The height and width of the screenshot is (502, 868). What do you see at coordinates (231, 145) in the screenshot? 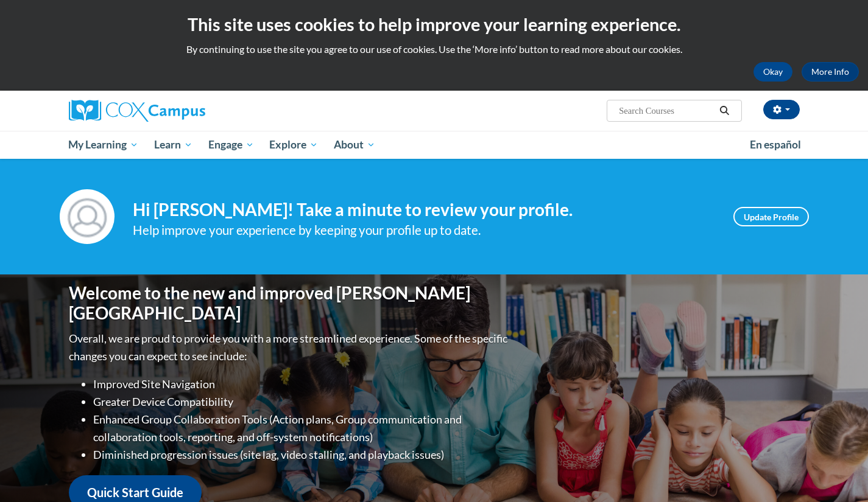
I see `span: Engage` at bounding box center [231, 145].